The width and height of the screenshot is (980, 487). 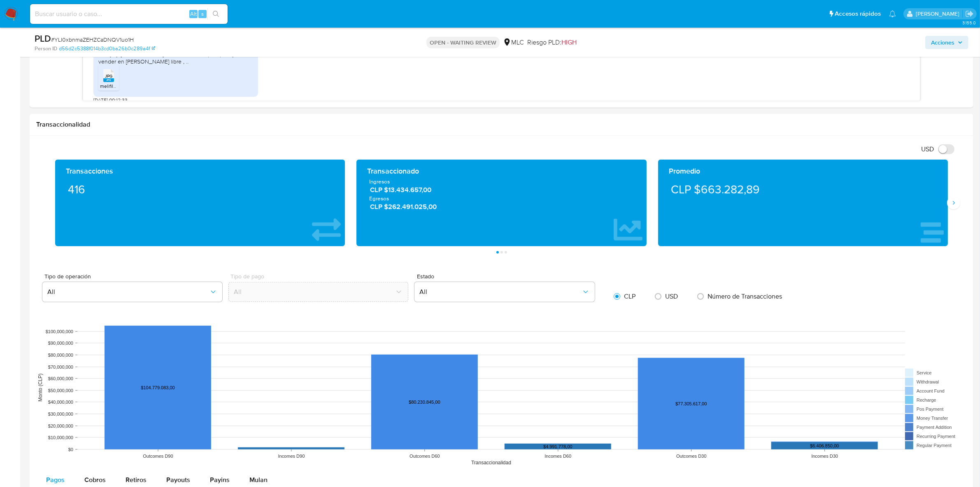 I want to click on input: Buscar usuario o caso..., so click(x=129, y=14).